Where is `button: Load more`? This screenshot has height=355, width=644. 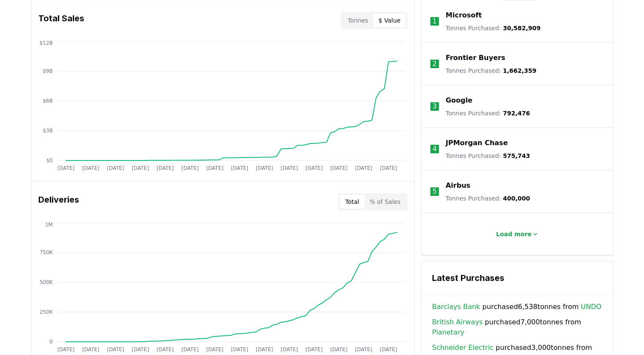 button: Load more is located at coordinates (518, 234).